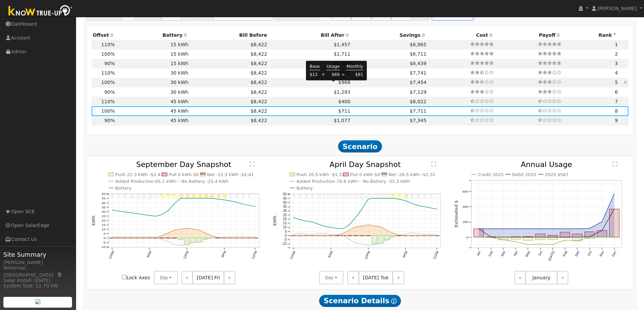 The height and width of the screenshot is (310, 644). Describe the element at coordinates (212, 196) in the screenshot. I see `i: 4PM - Clear` at that location.